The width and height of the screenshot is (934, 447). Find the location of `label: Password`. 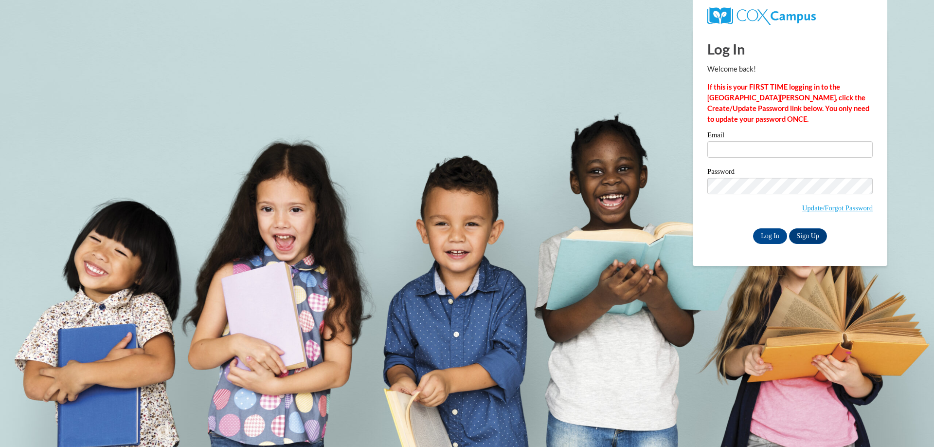

label: Password is located at coordinates (790, 173).